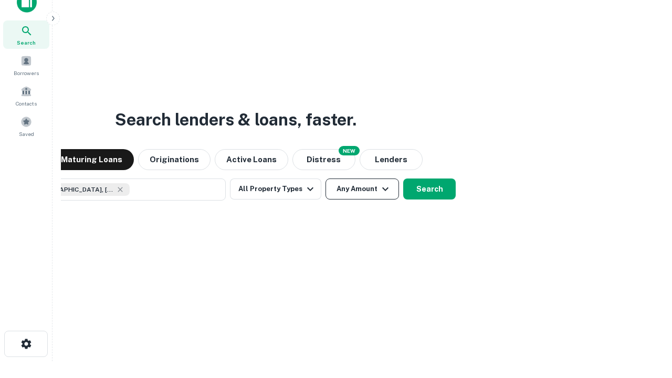 The width and height of the screenshot is (672, 378). Describe the element at coordinates (26, 103) in the screenshot. I see `span: Contacts` at that location.